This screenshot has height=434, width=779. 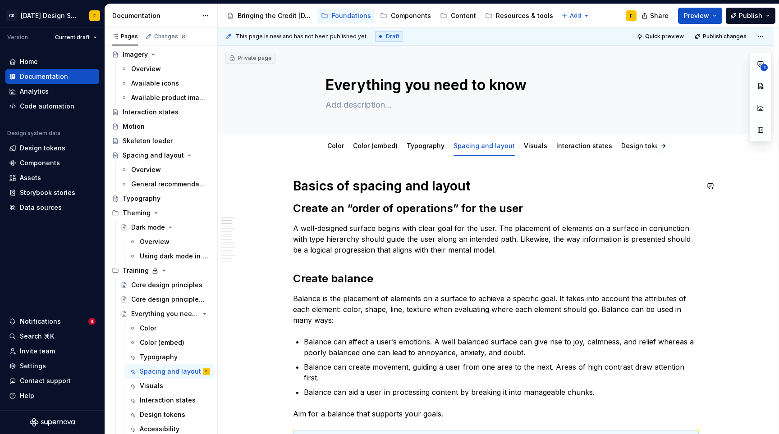 I want to click on button: Publish changes, so click(x=721, y=37).